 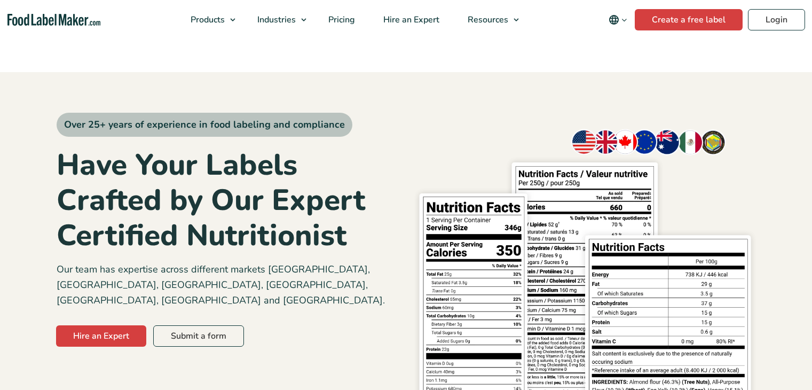 I want to click on button: Change language, so click(x=618, y=20).